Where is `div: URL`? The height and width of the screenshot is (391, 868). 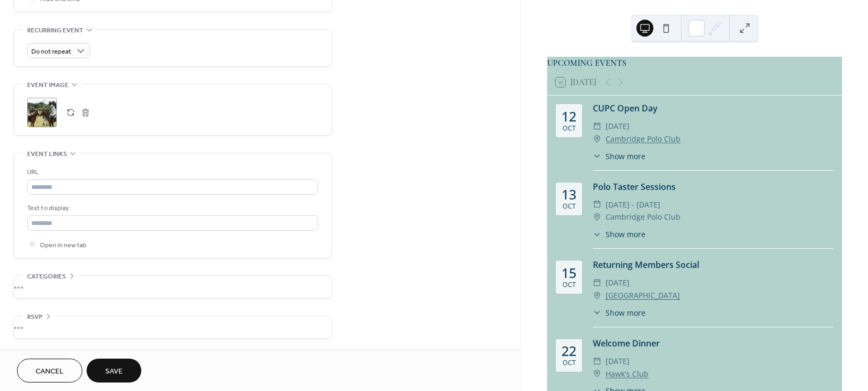
div: URL is located at coordinates (171, 172).